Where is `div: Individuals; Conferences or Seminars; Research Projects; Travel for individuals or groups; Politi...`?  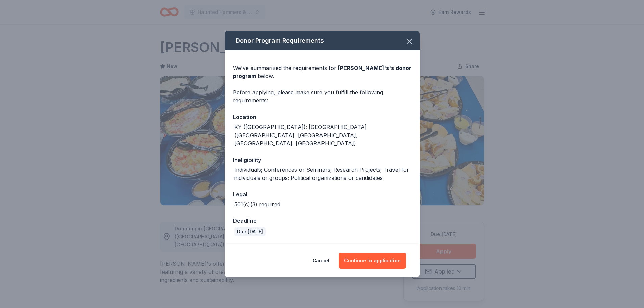
div: Individuals; Conferences or Seminars; Research Projects; Travel for individuals or groups; Politi... is located at coordinates (323, 174).